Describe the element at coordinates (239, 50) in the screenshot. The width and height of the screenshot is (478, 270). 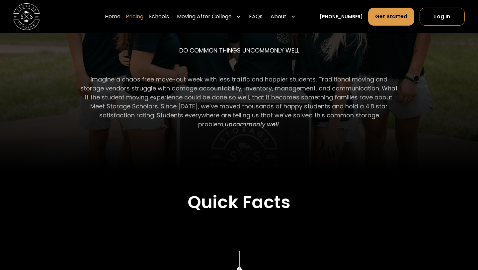
I see `p: DO COMMON THINGS UNCOMMONLY WELL` at that location.